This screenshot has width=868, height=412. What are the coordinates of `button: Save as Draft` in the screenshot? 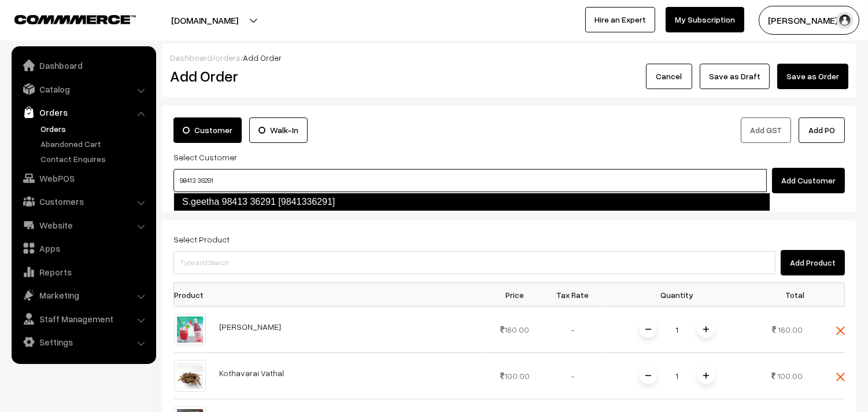 It's located at (735, 77).